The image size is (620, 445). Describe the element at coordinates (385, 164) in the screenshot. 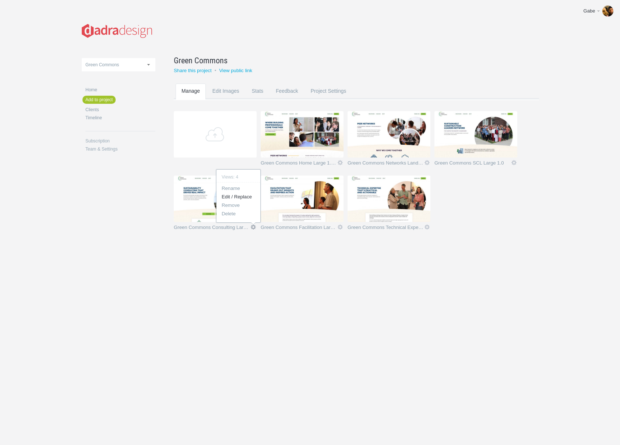

I see `a: Green Commons Networks Landing Large 1.1` at that location.